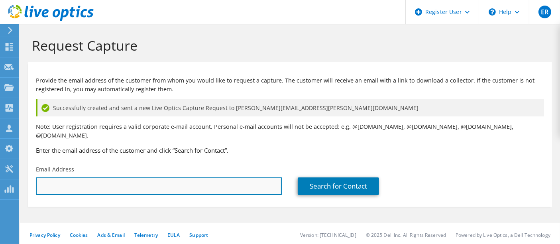  I want to click on a: Cookies, so click(79, 235).